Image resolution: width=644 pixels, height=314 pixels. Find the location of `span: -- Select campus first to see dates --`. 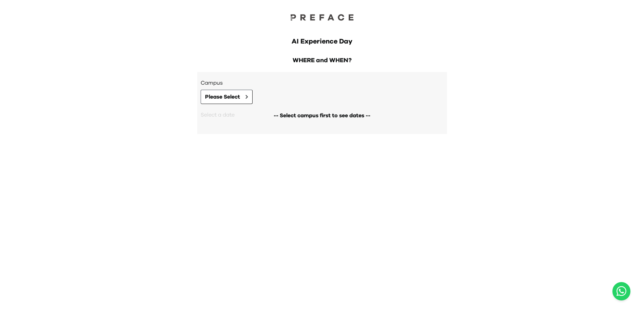

span: -- Select campus first to see dates -- is located at coordinates (322, 116).